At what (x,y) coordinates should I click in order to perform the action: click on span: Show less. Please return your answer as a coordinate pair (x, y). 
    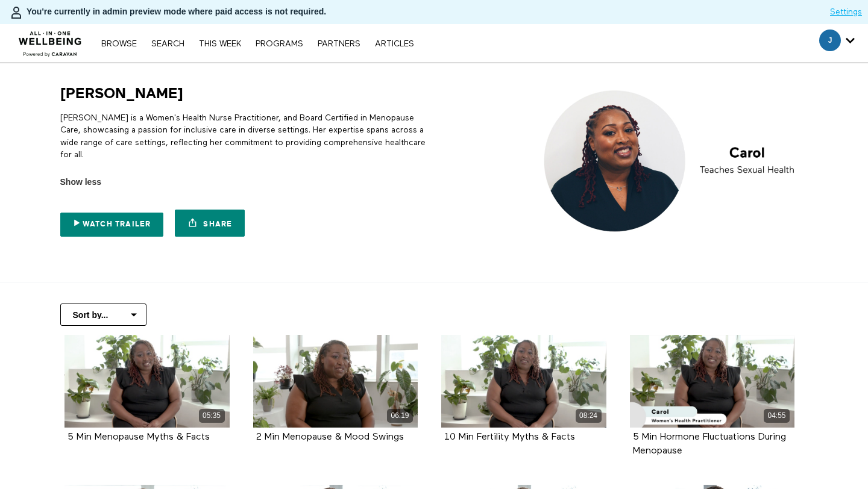
    Looking at the image, I should click on (81, 182).